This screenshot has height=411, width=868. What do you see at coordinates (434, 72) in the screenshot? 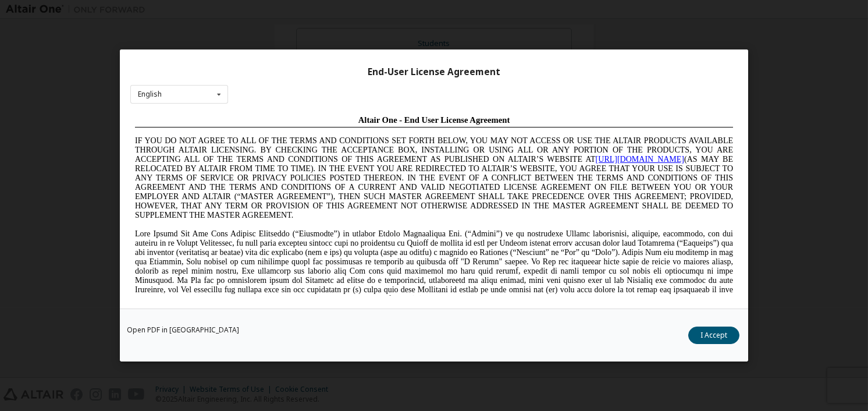
I see `div: End-User License Agreement` at bounding box center [434, 72].